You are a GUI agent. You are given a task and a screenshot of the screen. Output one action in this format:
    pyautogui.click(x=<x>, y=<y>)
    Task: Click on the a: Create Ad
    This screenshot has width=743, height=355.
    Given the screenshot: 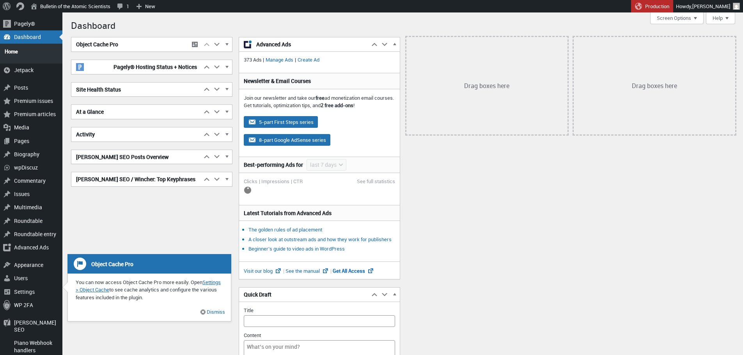 What is the action you would take?
    pyautogui.click(x=308, y=60)
    